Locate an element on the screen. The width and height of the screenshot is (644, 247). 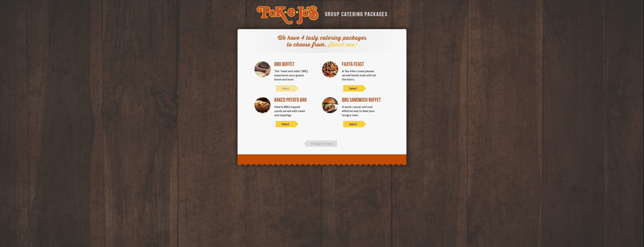
img: Fajita Feast is located at coordinates (330, 70).